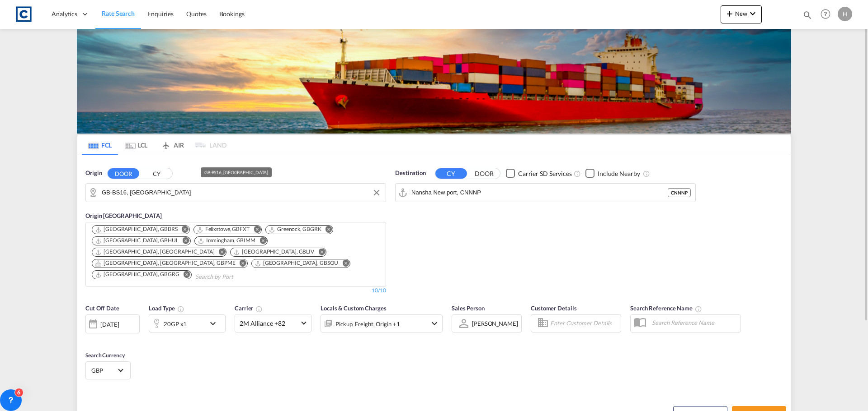  What do you see at coordinates (187, 324) in the screenshot?
I see `div: 20GP x1icon-chevron-down` at bounding box center [187, 324].